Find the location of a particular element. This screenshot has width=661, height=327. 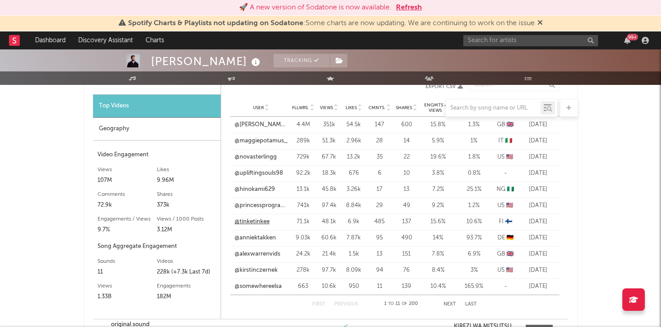

div: 28 is located at coordinates (380, 141).